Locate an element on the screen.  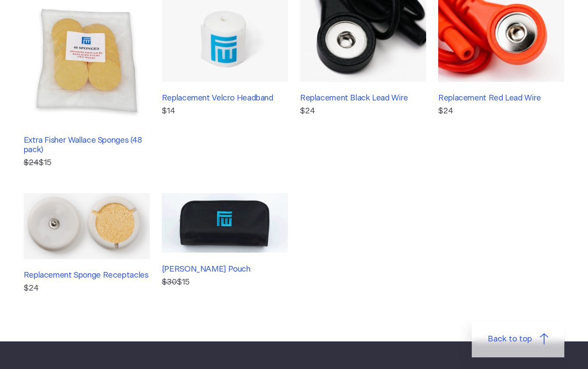
h3: Replacement Black Lead Wire is located at coordinates (363, 98).